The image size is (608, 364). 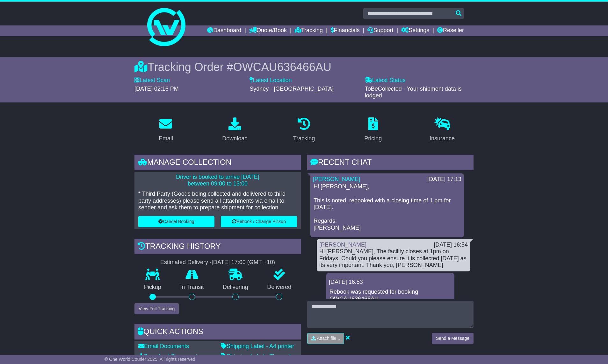 What do you see at coordinates (442, 138) in the screenshot?
I see `div: Insurance` at bounding box center [442, 138].